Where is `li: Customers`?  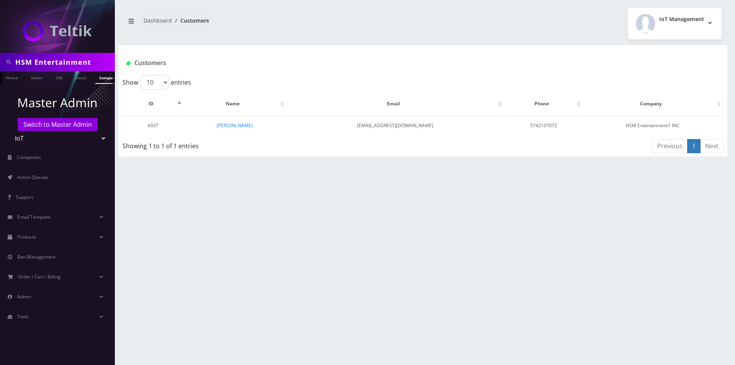 li: Customers is located at coordinates (190, 20).